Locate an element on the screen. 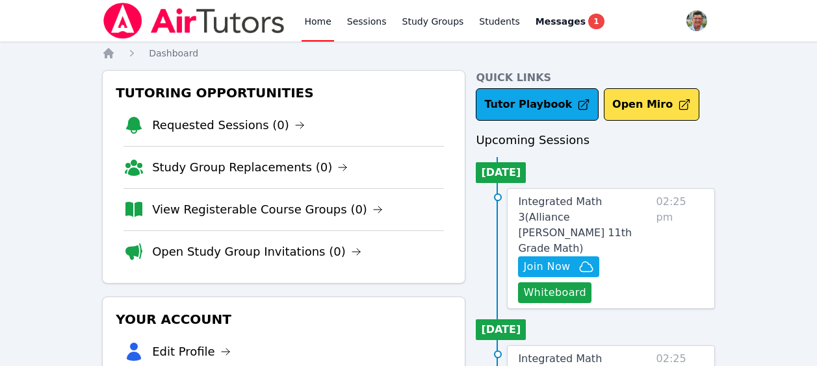 This screenshot has height=366, width=817. button: Open Miro is located at coordinates (651, 105).